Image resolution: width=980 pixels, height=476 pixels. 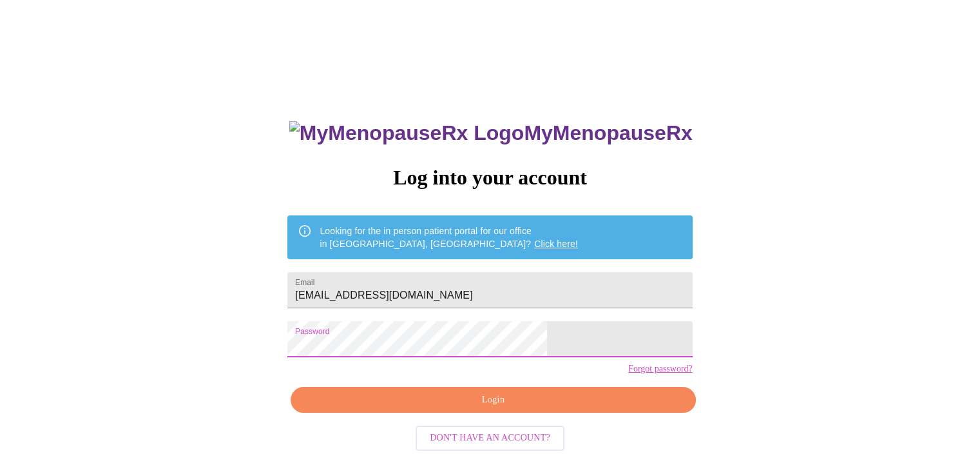 What do you see at coordinates (660, 369) in the screenshot?
I see `a: Forgot password?` at bounding box center [660, 369].